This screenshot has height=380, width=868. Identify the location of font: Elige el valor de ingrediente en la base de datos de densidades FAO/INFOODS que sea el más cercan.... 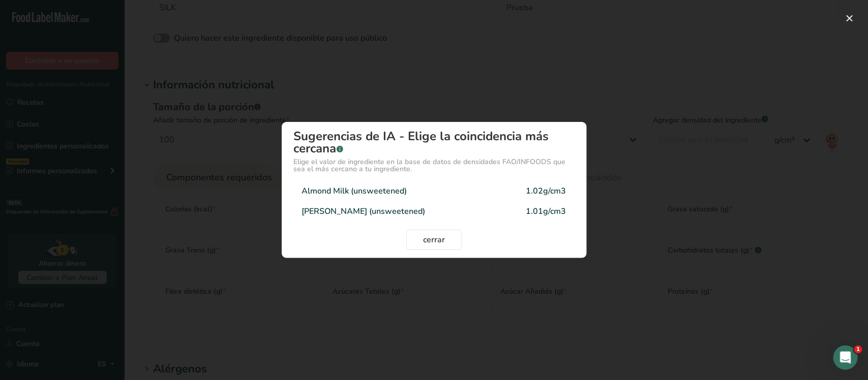
(429, 165).